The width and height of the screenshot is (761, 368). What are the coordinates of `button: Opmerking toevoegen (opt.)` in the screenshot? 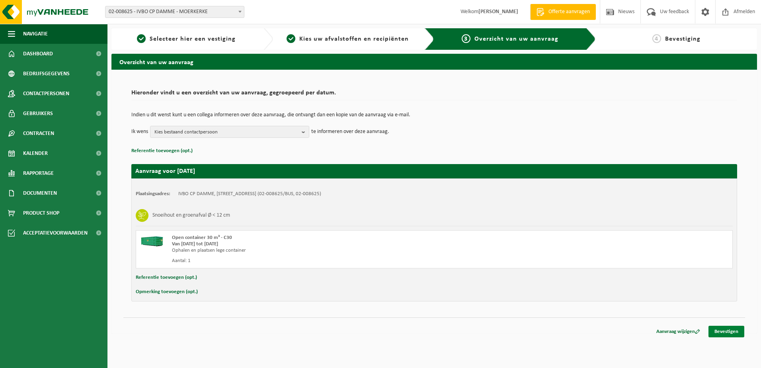 It's located at (167, 292).